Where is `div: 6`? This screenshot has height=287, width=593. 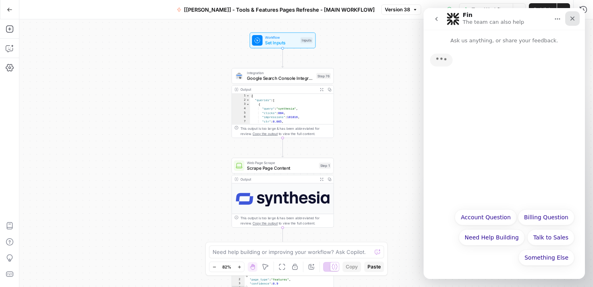 div: 6 is located at coordinates (241, 117).